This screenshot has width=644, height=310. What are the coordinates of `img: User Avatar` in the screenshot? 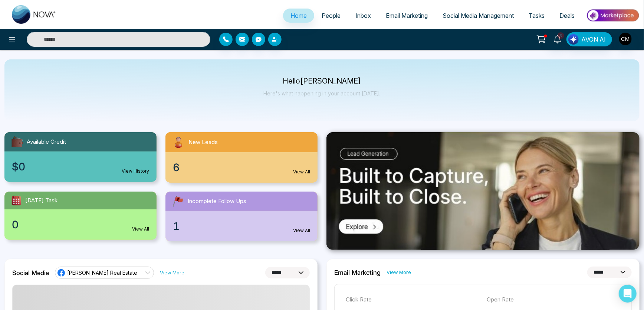 It's located at (625, 39).